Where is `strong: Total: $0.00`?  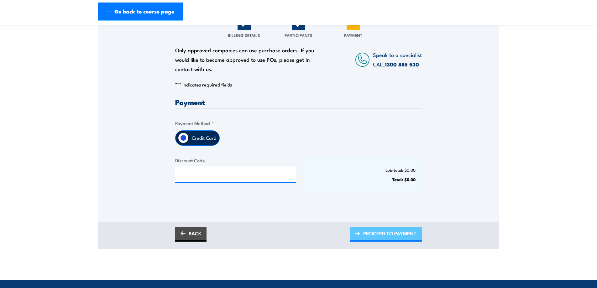 strong: Total: $0.00 is located at coordinates (404, 179).